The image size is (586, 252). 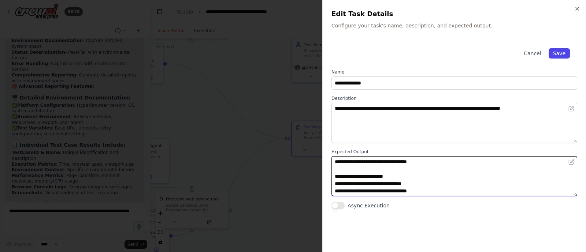 I want to click on p: Configure your task's name, description, and expected output., so click(x=454, y=26).